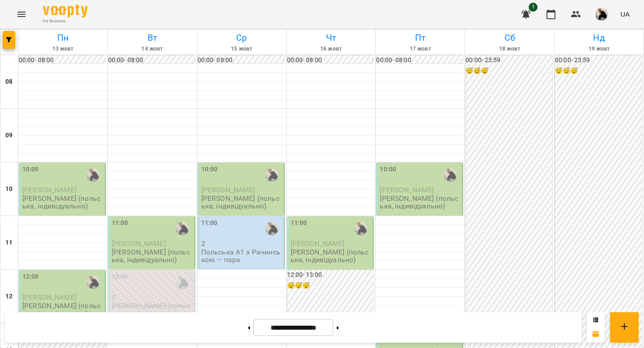 Image resolution: width=644 pixels, height=348 pixels. I want to click on button: Menu, so click(22, 14).